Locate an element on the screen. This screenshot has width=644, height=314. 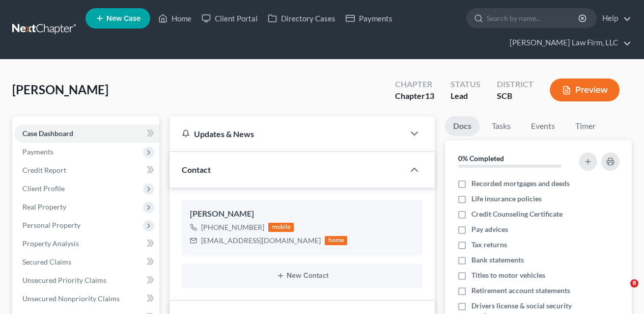
span: Credit Counseling Certificate is located at coordinates (517, 214).